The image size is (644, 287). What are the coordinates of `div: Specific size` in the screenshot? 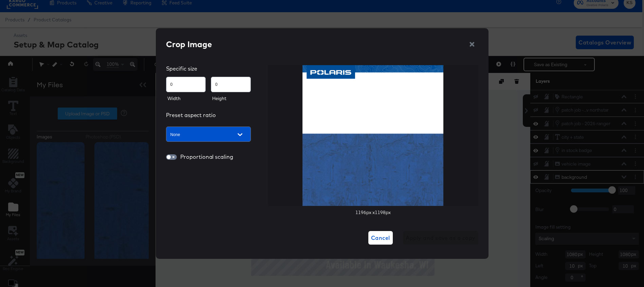 It's located at (208, 69).